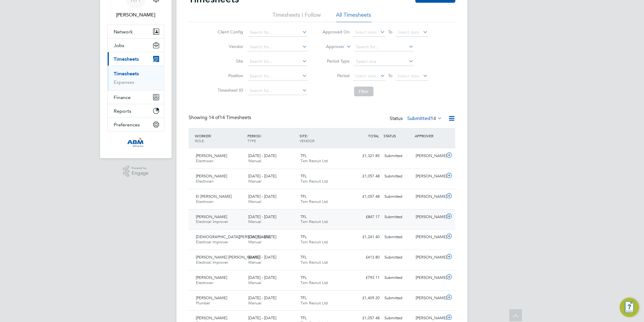 This screenshot has height=322, width=644. What do you see at coordinates (374, 136) in the screenshot?
I see `span: TOTAL` at bounding box center [374, 136].